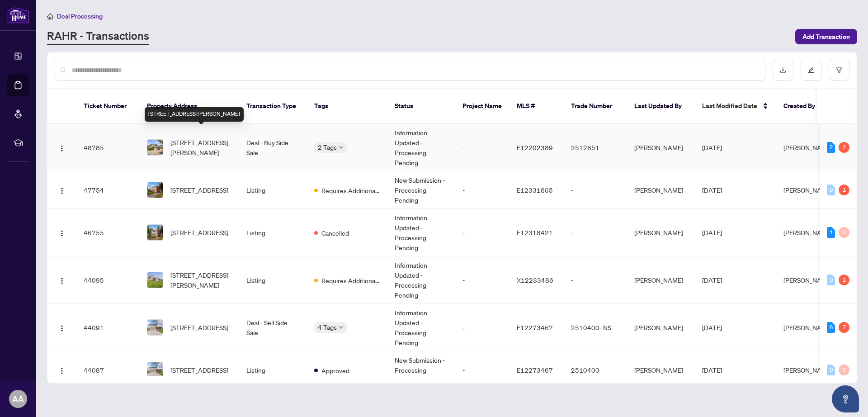 The image size is (868, 417). I want to click on span: home, so click(50, 16).